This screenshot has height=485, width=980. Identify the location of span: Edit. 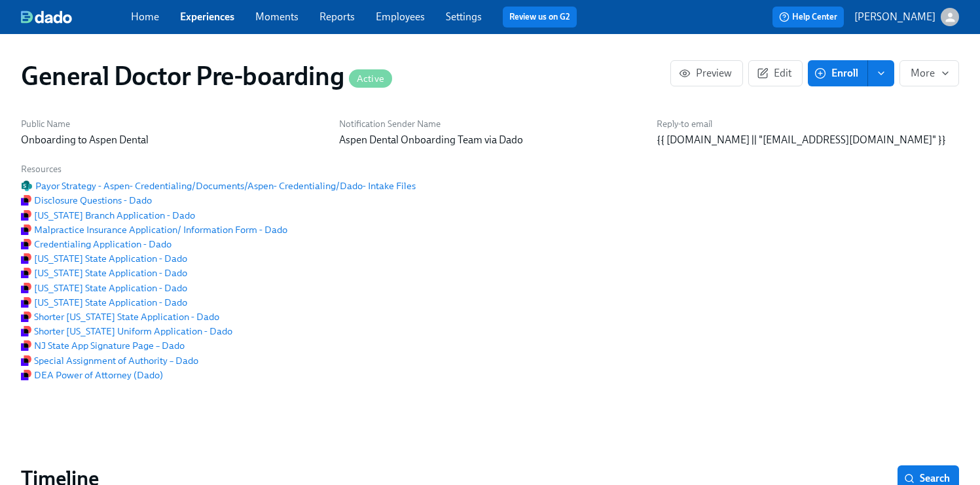
(775, 73).